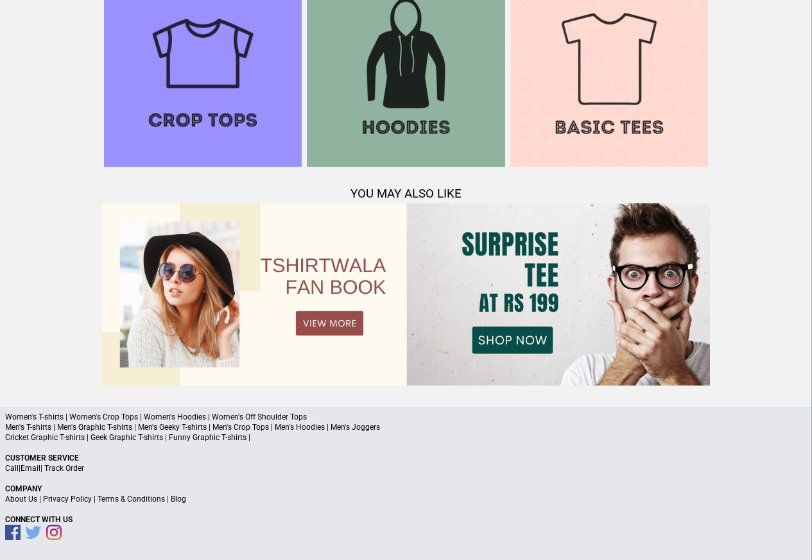 The image size is (812, 560). What do you see at coordinates (178, 499) in the screenshot?
I see `a: Blog` at bounding box center [178, 499].